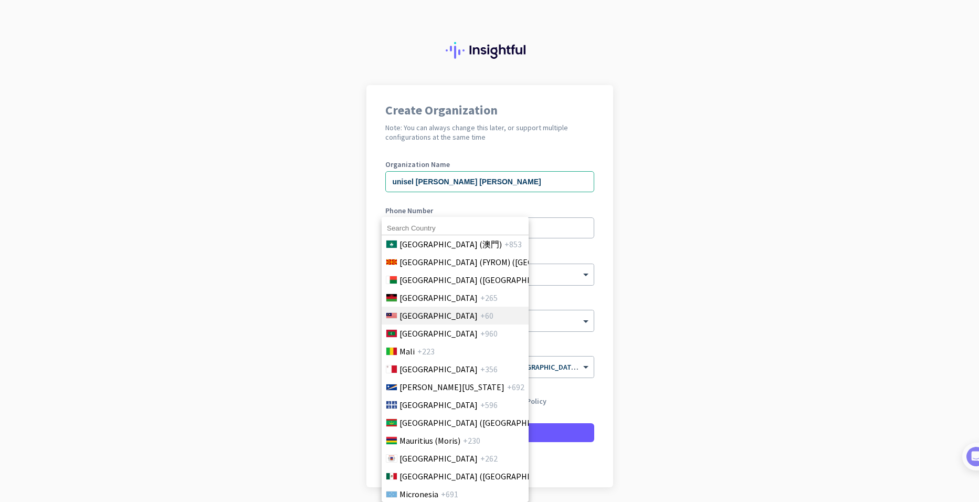 The image size is (979, 502). What do you see at coordinates (419, 494) in the screenshot?
I see `span: Micronesia` at bounding box center [419, 494].